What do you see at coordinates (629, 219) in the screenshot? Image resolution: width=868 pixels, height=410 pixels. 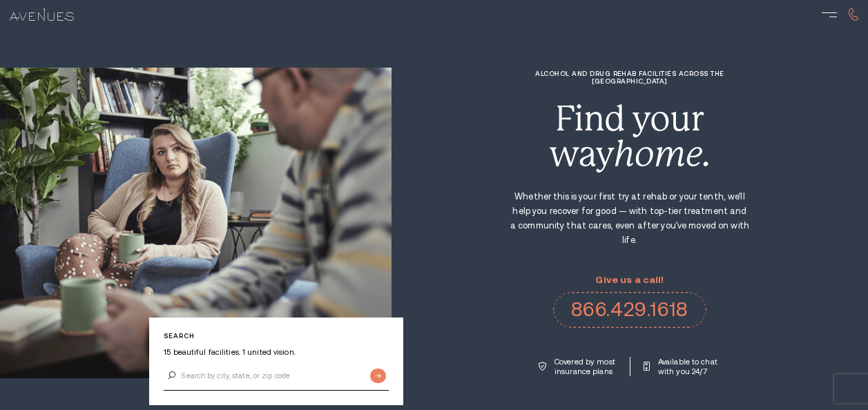 I see `p: Whether this is your first try at rehab or your tenth, we'll help you recover for good — with top...` at bounding box center [629, 219].